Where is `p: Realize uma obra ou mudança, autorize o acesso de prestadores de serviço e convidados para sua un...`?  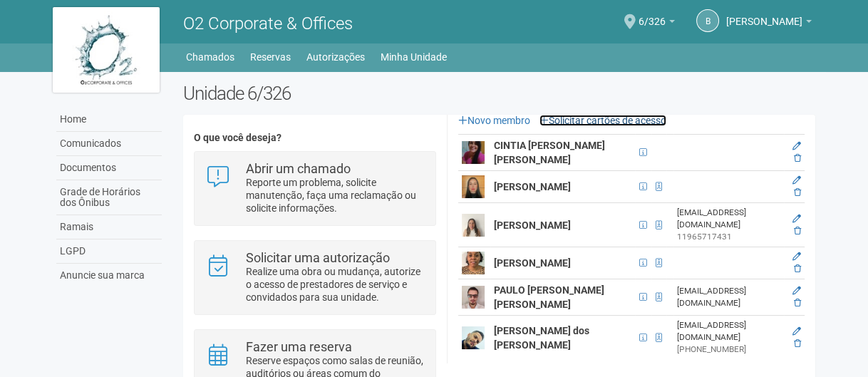 p: Realize uma obra ou mudança, autorize o acesso de prestadores de serviço e convidados para sua un... is located at coordinates (335, 284).